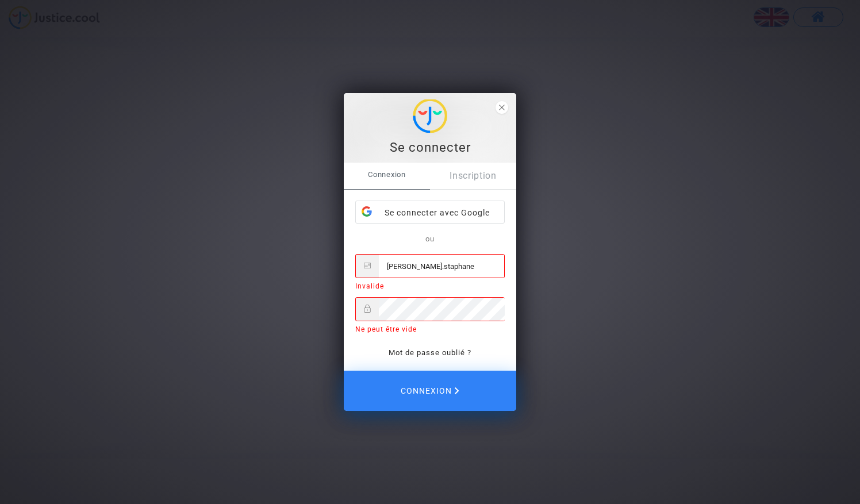 This screenshot has height=504, width=860. What do you see at coordinates (473, 176) in the screenshot?
I see `a: Inscription` at bounding box center [473, 176].